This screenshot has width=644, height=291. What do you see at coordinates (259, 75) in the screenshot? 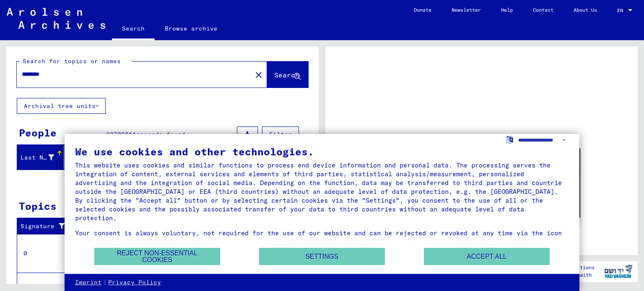
I see `mat-icon: close` at bounding box center [259, 75].